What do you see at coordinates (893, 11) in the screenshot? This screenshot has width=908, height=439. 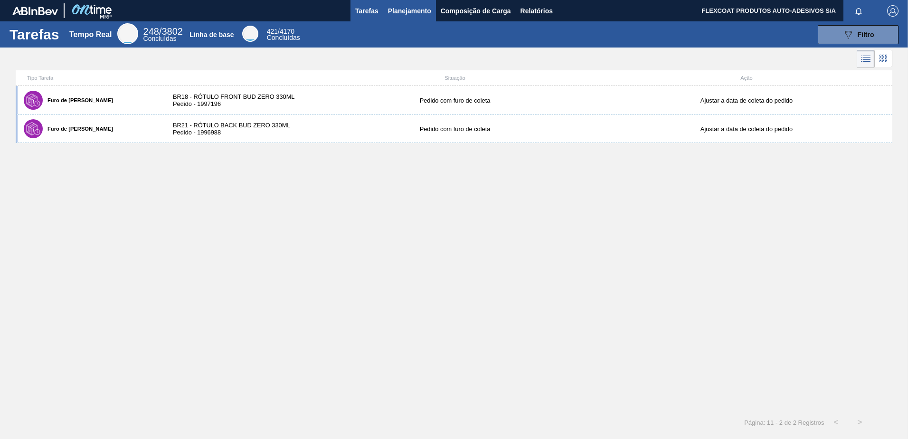 I see `img: Logout` at bounding box center [893, 11].